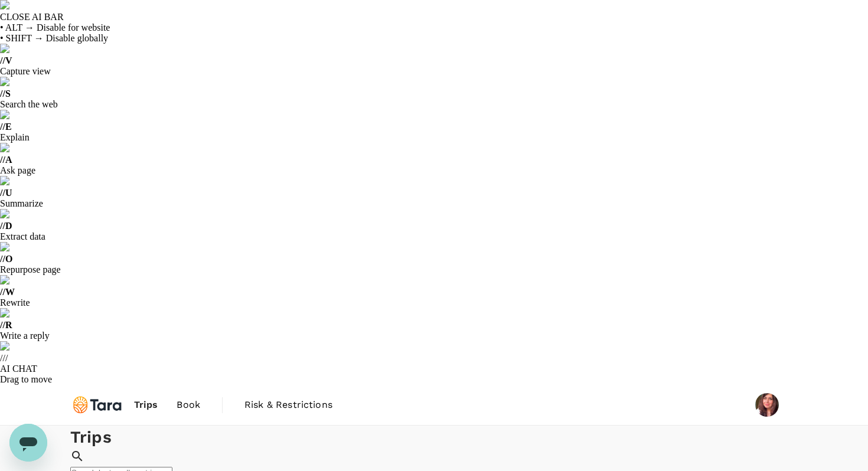 The height and width of the screenshot is (471, 868). Describe the element at coordinates (98, 405) in the screenshot. I see `img: Tara Climate Ltd` at that location.